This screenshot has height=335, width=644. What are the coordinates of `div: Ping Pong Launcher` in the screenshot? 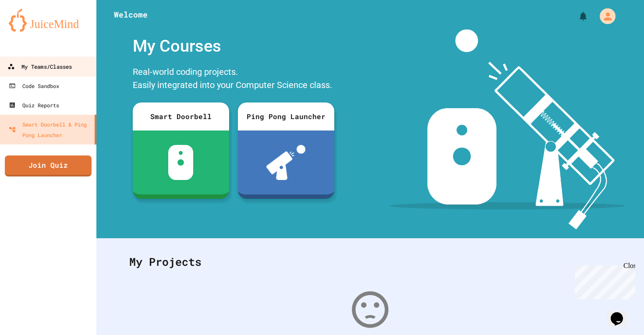 It's located at (286, 117).